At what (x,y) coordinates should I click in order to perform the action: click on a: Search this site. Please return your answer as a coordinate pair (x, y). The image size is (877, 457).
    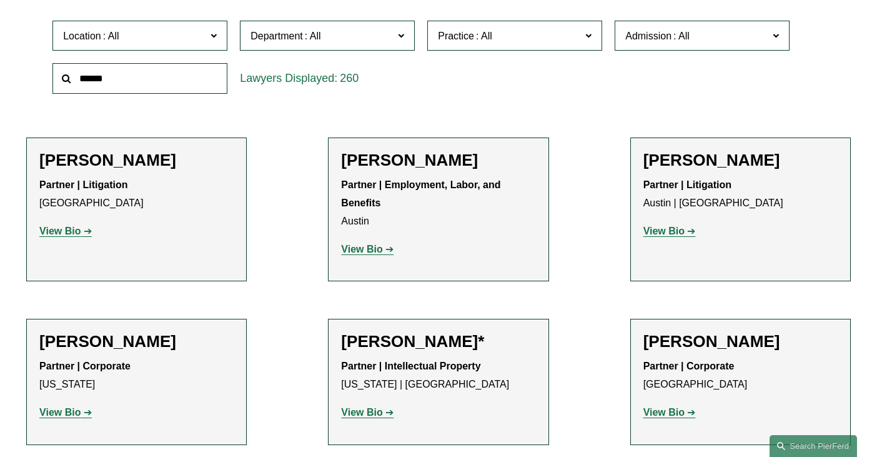
    Looking at the image, I should click on (814, 445).